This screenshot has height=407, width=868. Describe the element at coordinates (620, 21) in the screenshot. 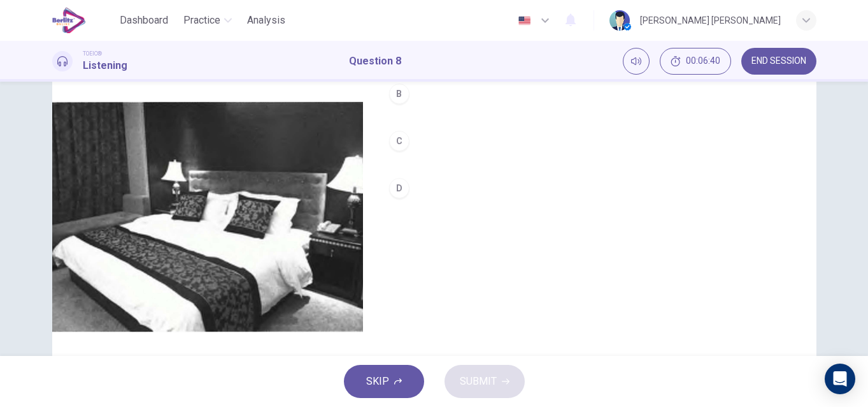

I see `img: Profile picture` at that location.